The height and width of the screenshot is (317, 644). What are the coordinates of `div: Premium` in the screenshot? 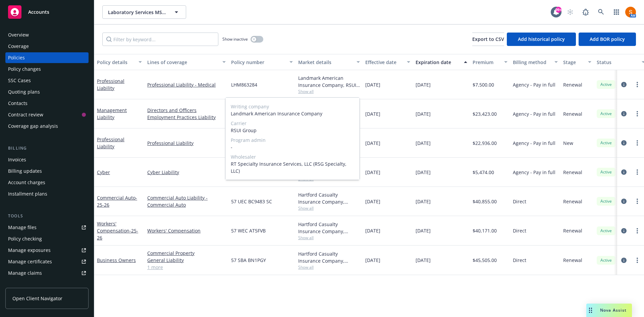 It's located at (486, 62).